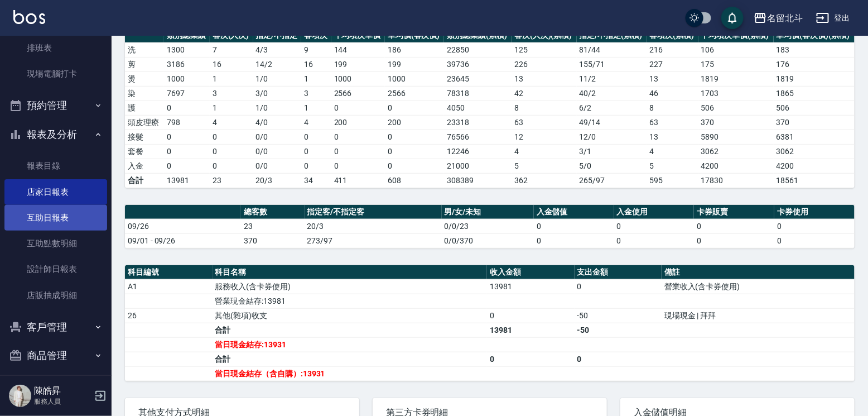 This screenshot has height=416, width=868. I want to click on td: 34, so click(316, 181).